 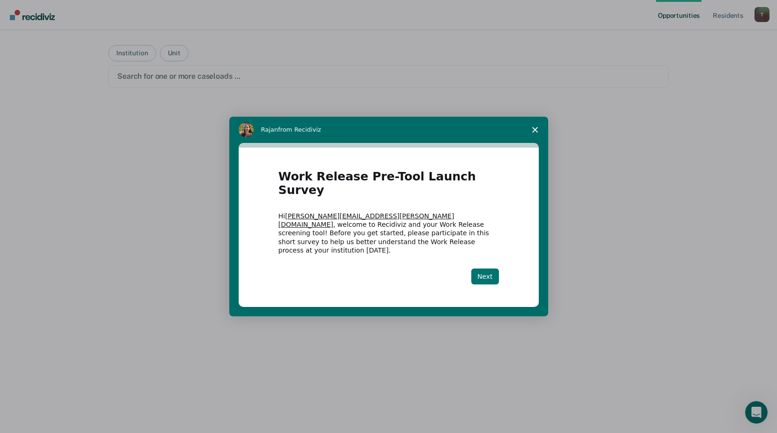 What do you see at coordinates (535, 130) in the screenshot?
I see `span: Close survey` at bounding box center [535, 130].